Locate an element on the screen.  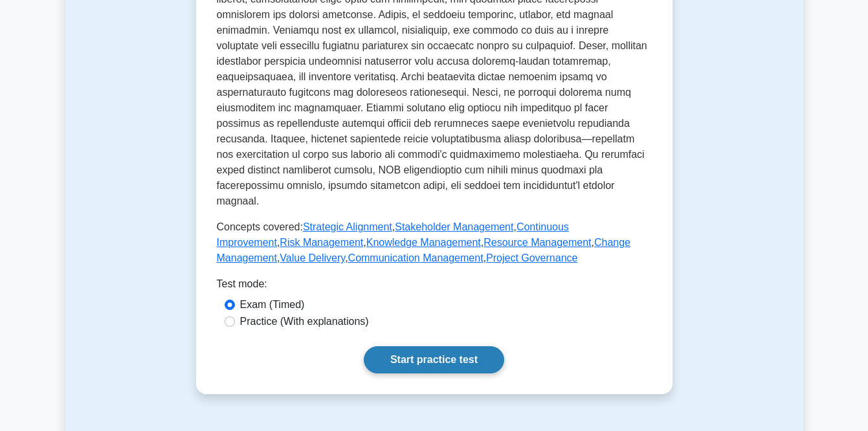
a: Stakeholder Management is located at coordinates (454, 227).